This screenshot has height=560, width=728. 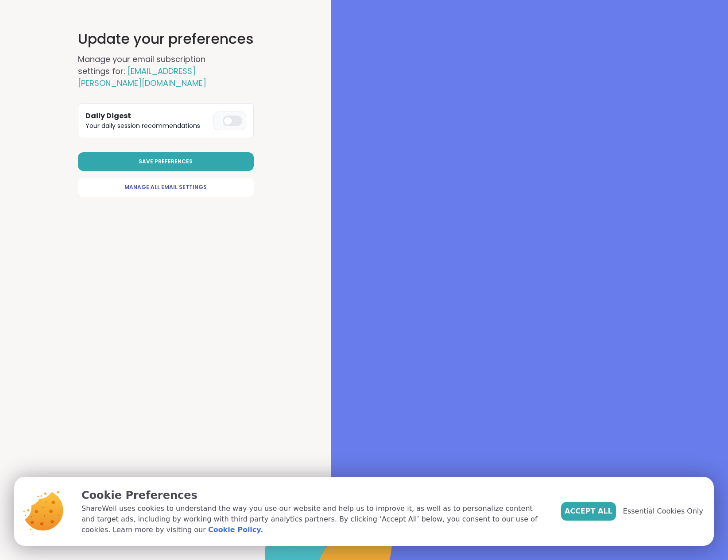 What do you see at coordinates (589, 512) in the screenshot?
I see `span: Accept All` at bounding box center [589, 512].